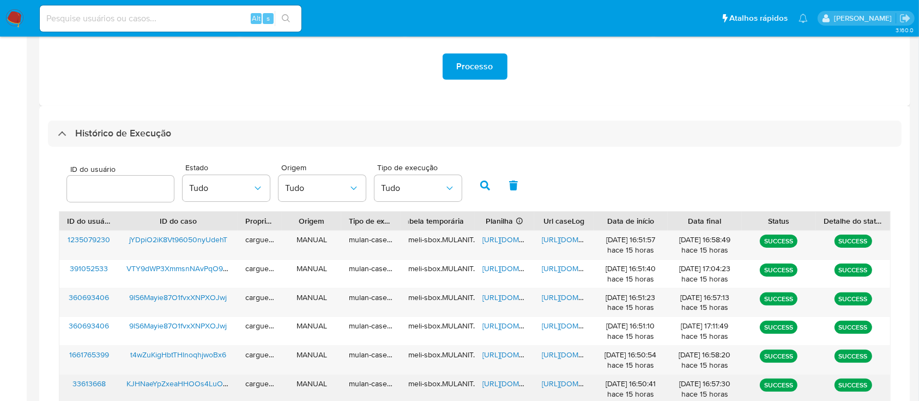  Describe the element at coordinates (904, 30) in the screenshot. I see `span: 3.160.0` at that location.